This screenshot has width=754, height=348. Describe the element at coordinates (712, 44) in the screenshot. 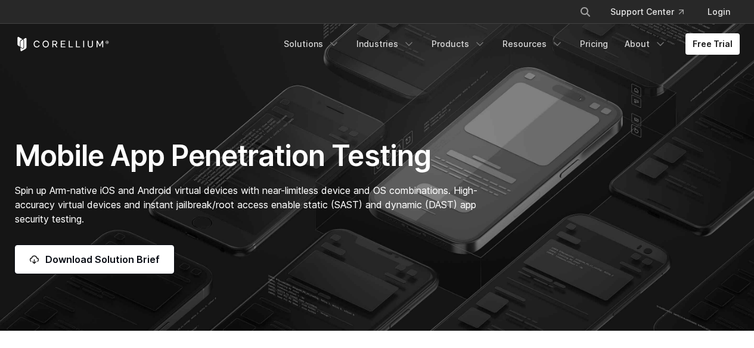

I see `a: Free Trial` at that location.